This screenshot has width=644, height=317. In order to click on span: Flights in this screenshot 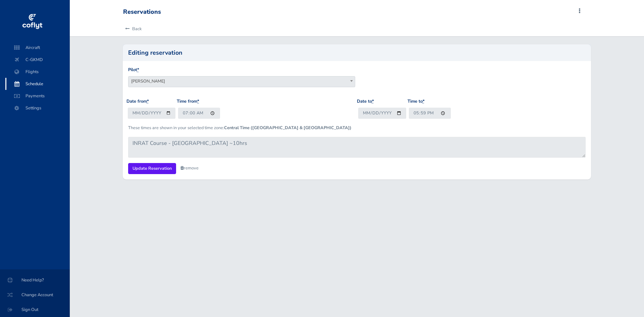, I will do `click(37, 72)`.